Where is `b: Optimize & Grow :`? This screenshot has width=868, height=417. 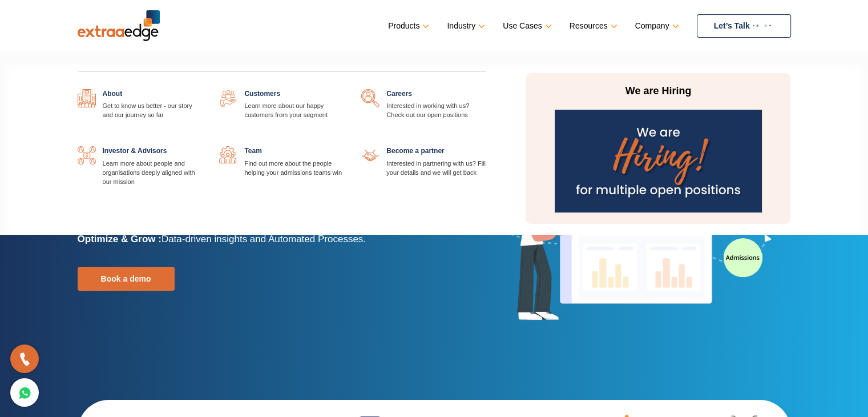
b: Optimize & Grow : is located at coordinates (119, 239).